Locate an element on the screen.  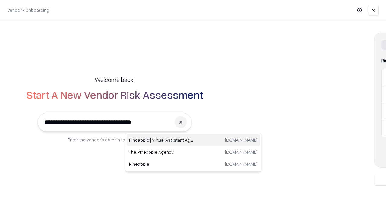
p: The Pineapple Agency is located at coordinates (161, 152).